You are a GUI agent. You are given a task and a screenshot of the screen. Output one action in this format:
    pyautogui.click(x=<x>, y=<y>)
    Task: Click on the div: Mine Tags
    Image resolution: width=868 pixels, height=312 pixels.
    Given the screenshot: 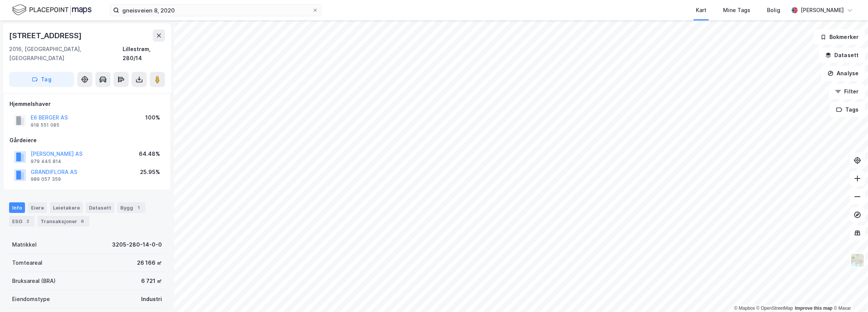 What is the action you would take?
    pyautogui.click(x=737, y=10)
    